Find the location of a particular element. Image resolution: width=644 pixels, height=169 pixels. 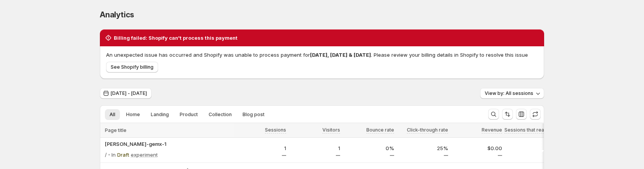

span: Sessions is located at coordinates (276, 130).